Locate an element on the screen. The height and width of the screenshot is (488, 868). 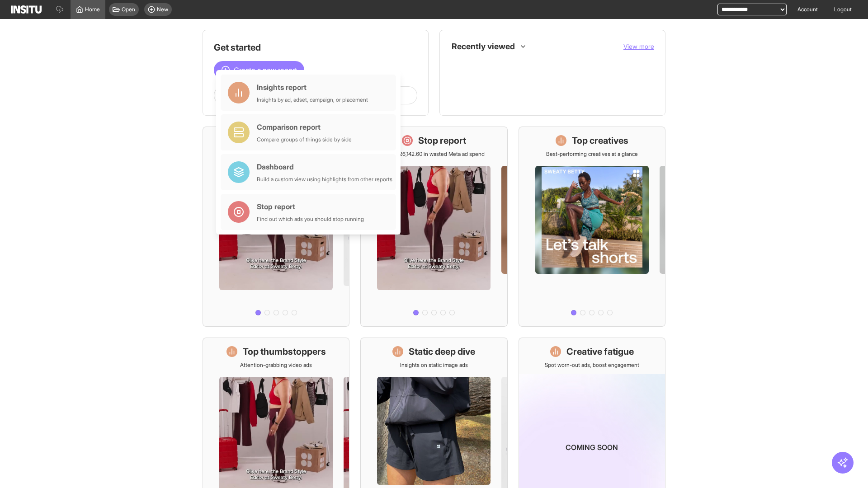
div: Comparison report is located at coordinates (304, 127).